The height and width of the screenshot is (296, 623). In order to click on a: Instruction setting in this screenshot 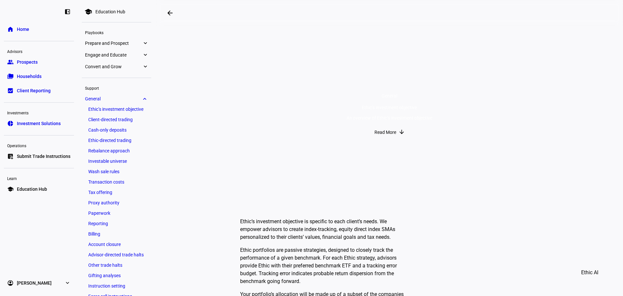, I will do `click(117, 286)`.